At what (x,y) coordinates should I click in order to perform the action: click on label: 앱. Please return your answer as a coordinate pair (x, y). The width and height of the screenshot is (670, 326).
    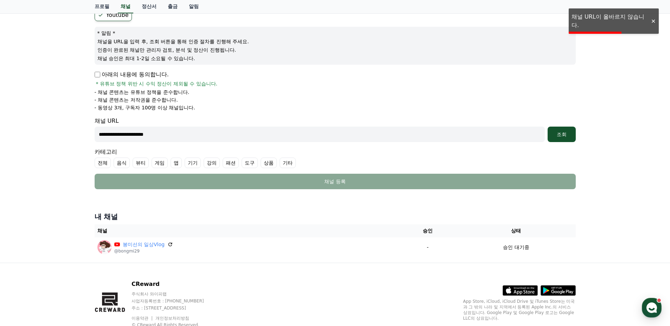
    Looking at the image, I should click on (176, 163).